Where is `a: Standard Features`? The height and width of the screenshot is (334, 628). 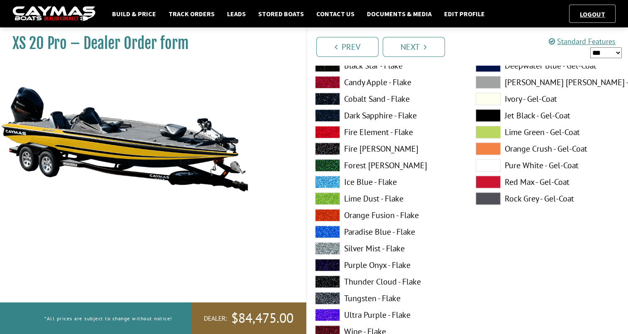
a: Standard Features is located at coordinates (582, 41).